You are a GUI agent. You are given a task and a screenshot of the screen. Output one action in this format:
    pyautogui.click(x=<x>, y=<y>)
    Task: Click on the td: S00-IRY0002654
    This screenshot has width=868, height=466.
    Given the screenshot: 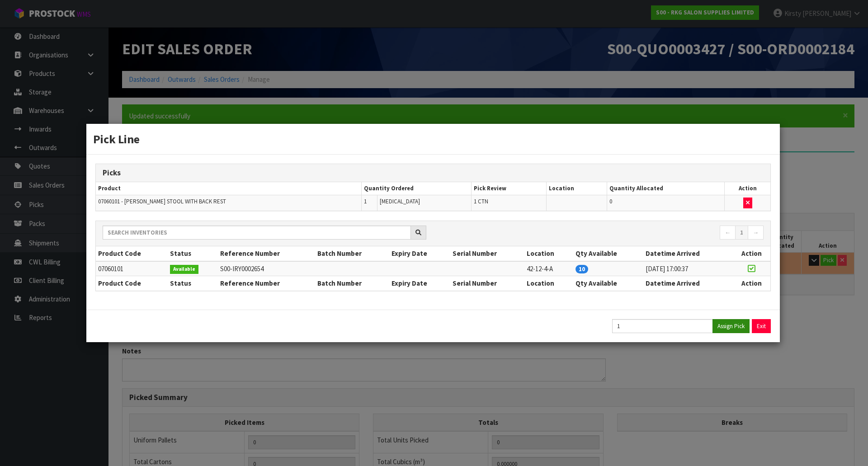 What is the action you would take?
    pyautogui.click(x=267, y=269)
    